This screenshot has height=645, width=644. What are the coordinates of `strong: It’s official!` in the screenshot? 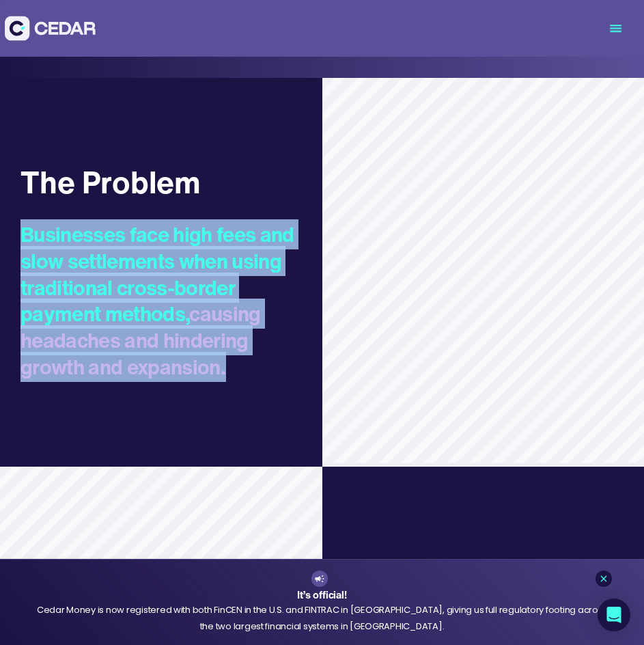 It's located at (321, 594).